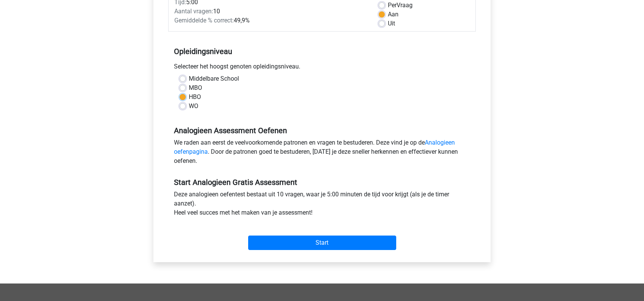  I want to click on div: 10, so click(271, 11).